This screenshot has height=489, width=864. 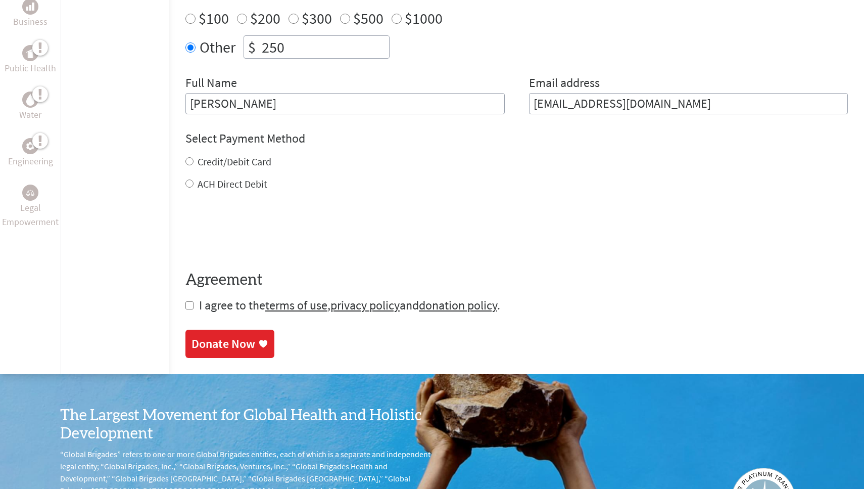 I want to click on div: Legal Empowerment, so click(x=30, y=193).